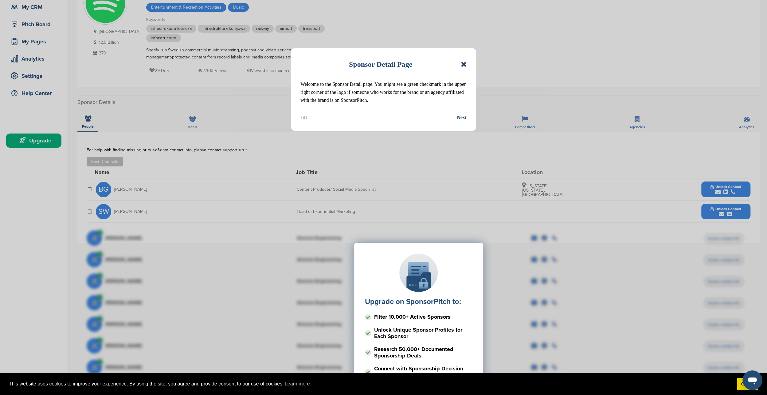 This screenshot has height=395, width=767. What do you see at coordinates (462, 117) in the screenshot?
I see `button: Next` at bounding box center [462, 117].